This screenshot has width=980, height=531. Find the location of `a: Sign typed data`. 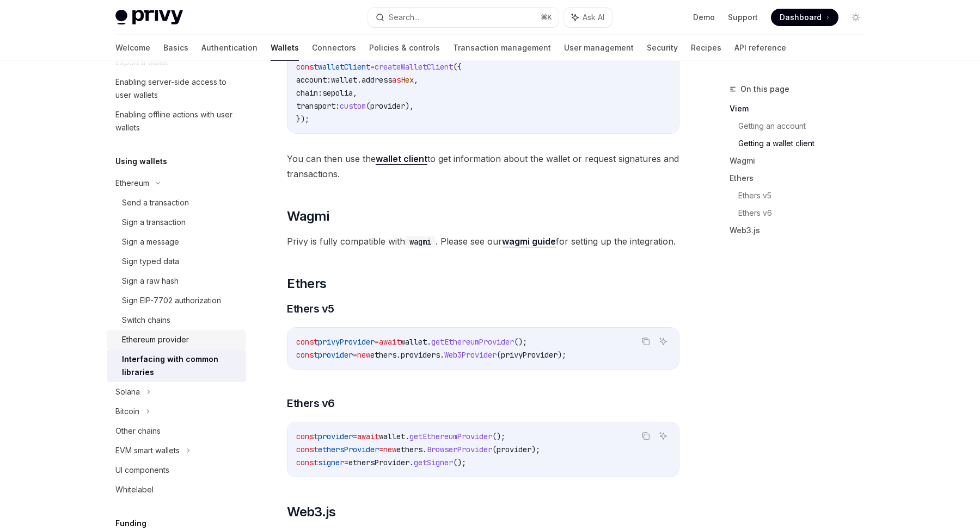

a: Sign typed data is located at coordinates (176, 261).